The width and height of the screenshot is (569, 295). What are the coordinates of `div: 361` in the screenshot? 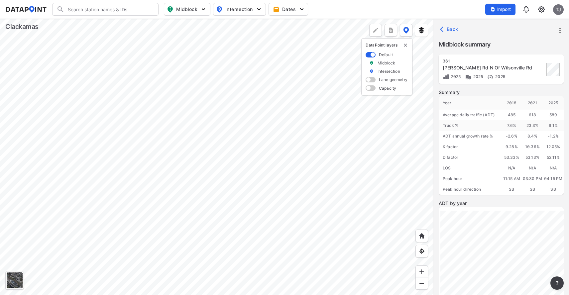 It's located at (493, 61).